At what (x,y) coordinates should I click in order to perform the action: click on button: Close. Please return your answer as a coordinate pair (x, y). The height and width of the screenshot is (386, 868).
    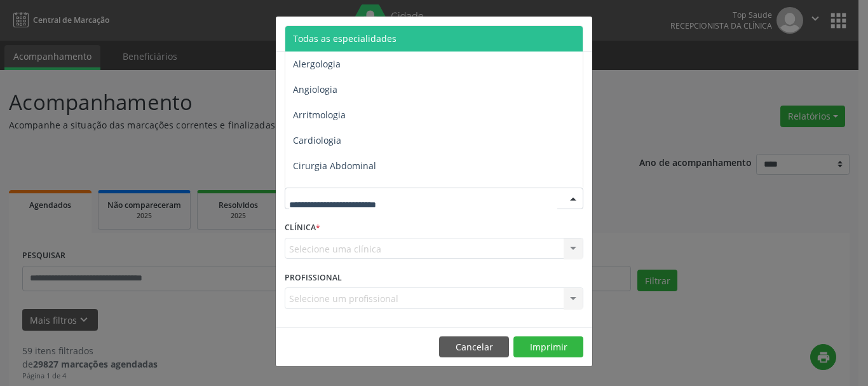
    Looking at the image, I should click on (579, 32).